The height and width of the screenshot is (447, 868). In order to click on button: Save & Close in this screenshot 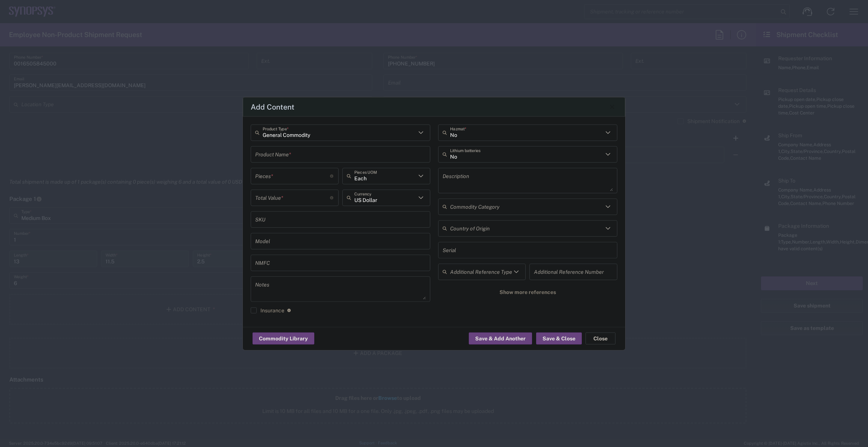, I will do `click(559, 338)`.